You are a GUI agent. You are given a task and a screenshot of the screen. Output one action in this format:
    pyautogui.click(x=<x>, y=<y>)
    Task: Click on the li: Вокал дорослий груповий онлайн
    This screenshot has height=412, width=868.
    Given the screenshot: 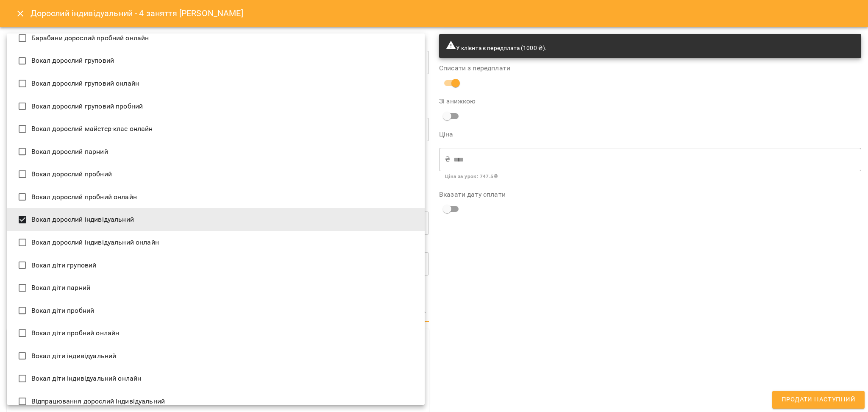 What is the action you would take?
    pyautogui.click(x=216, y=83)
    